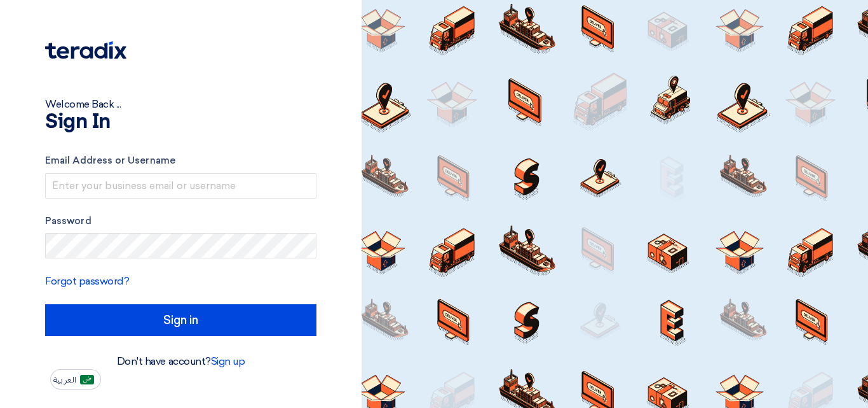 The height and width of the screenshot is (408, 868). I want to click on a: Sign up, so click(228, 360).